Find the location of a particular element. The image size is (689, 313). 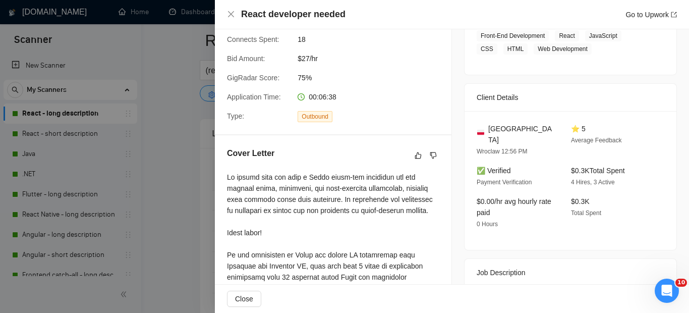

span: 10 is located at coordinates (681, 283).